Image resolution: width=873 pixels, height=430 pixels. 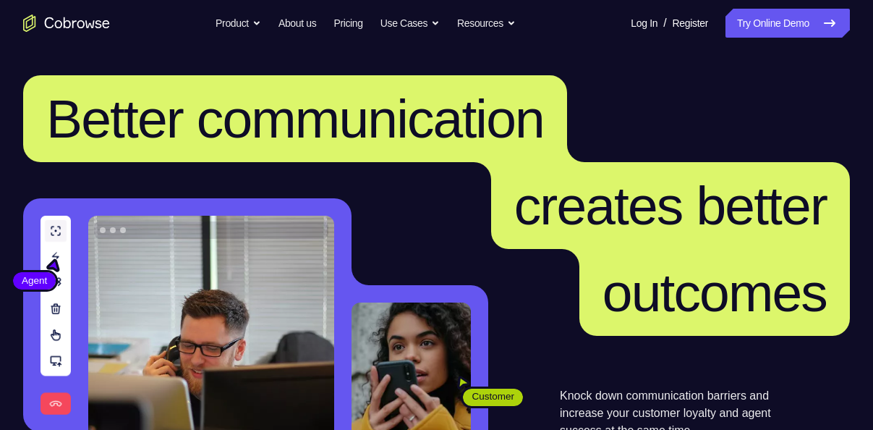 I want to click on span: Better communication, so click(x=295, y=119).